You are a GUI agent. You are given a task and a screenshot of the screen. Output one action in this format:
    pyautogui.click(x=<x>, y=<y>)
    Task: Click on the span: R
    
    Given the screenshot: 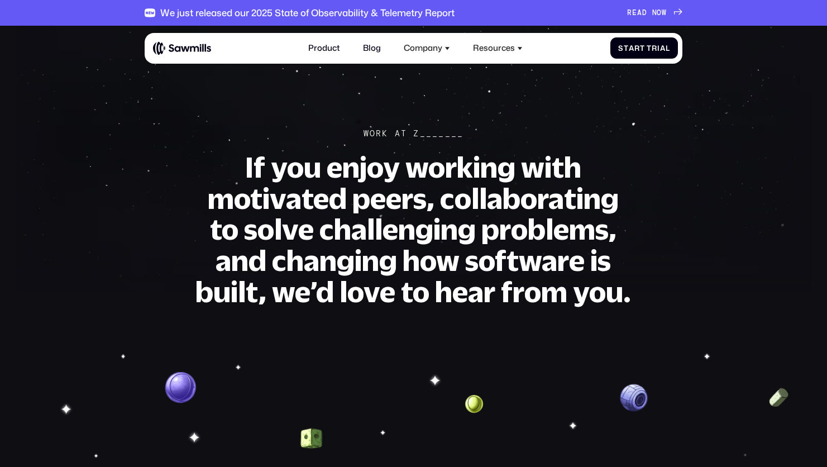 What is the action you would take?
    pyautogui.click(x=629, y=13)
    